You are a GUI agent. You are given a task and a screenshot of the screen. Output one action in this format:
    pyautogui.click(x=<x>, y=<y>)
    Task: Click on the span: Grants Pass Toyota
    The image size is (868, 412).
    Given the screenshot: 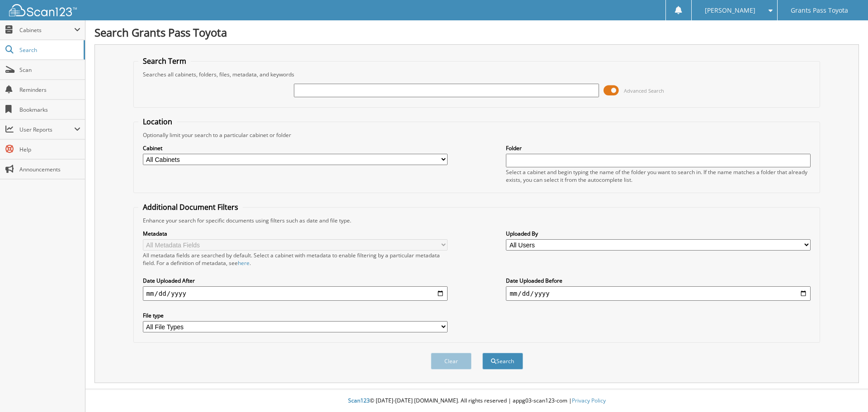 What is the action you would take?
    pyautogui.click(x=820, y=10)
    